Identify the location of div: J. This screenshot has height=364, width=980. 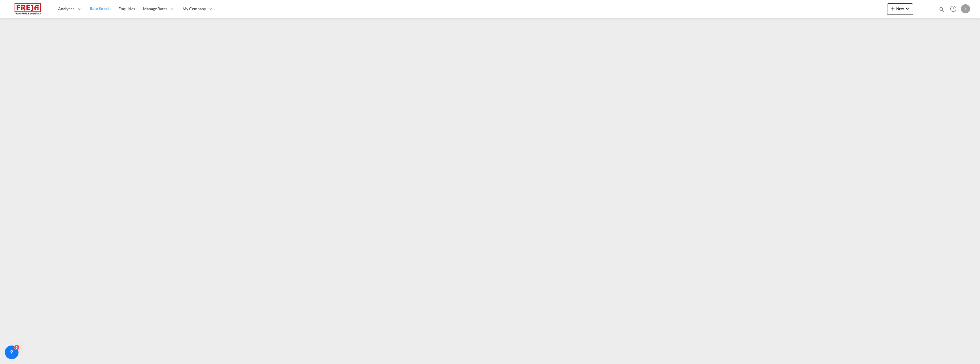
(965, 9).